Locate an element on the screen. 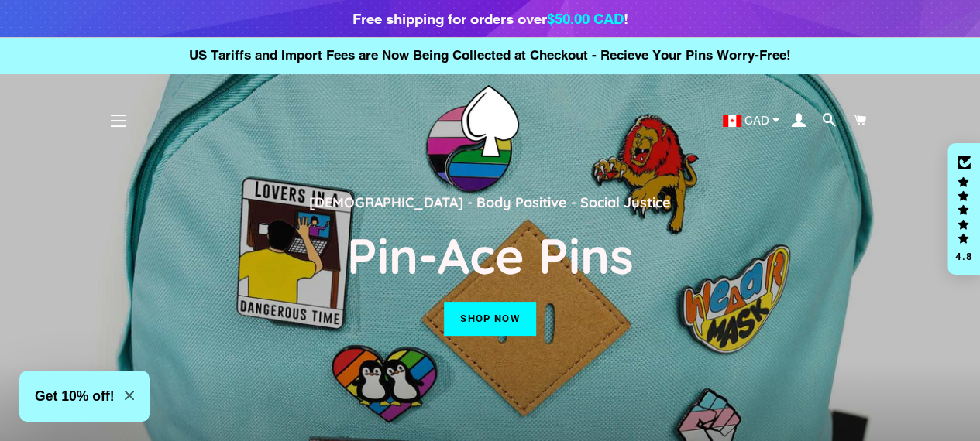 The width and height of the screenshot is (980, 441). div: Click to open Judge.me floating reviews tab is located at coordinates (963, 209).